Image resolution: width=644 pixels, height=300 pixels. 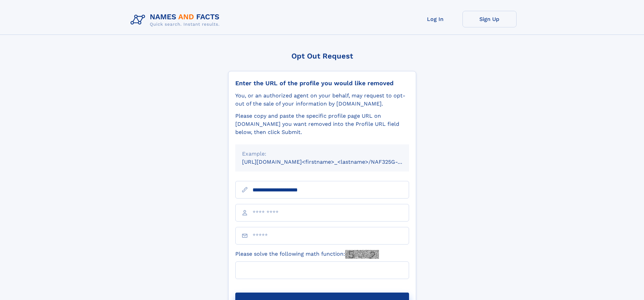 What do you see at coordinates (322, 154) in the screenshot?
I see `div: Example:` at bounding box center [322, 154].